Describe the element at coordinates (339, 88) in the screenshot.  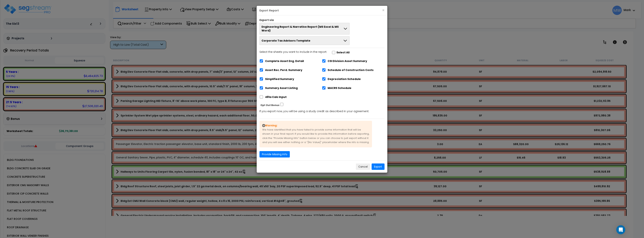
I see `label: MACRS Schedule` at that location.